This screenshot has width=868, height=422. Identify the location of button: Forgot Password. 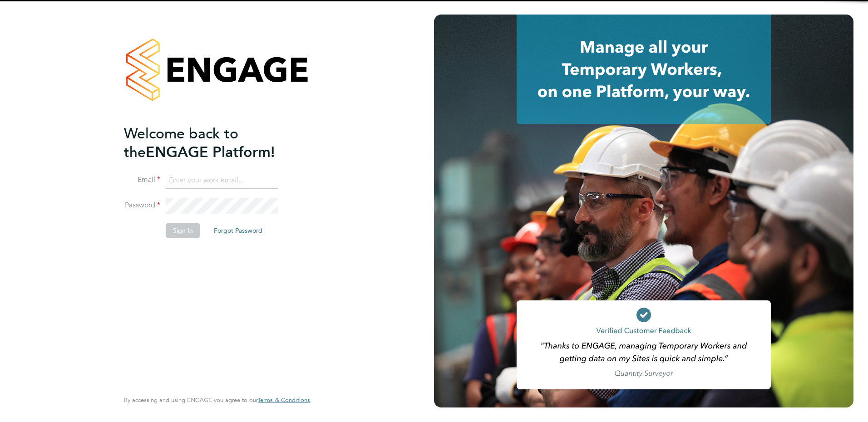
(238, 230).